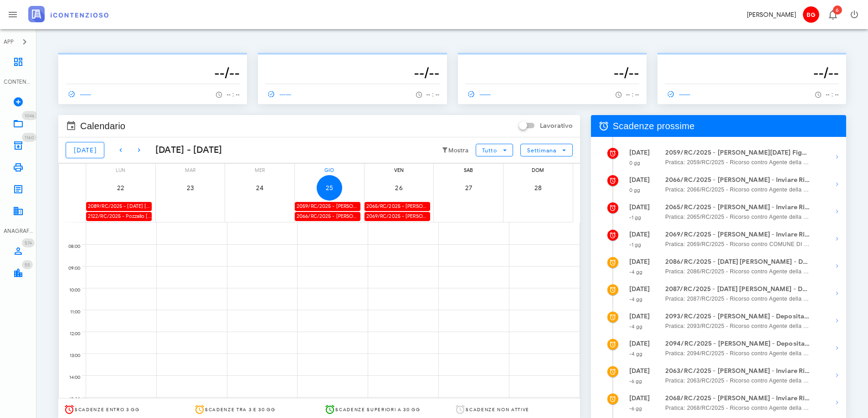 The width and height of the screenshot is (868, 418). What do you see at coordinates (654, 126) in the screenshot?
I see `span: Scadenze prossime` at bounding box center [654, 126].